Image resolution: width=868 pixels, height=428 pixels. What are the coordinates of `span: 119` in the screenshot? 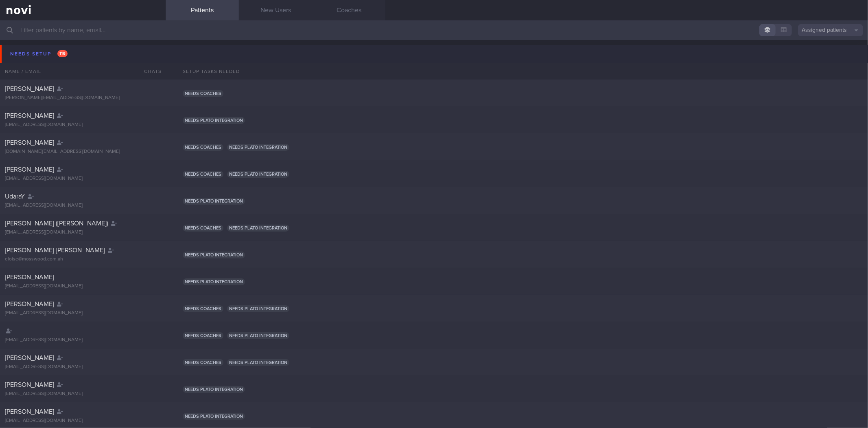 It's located at (63, 53).